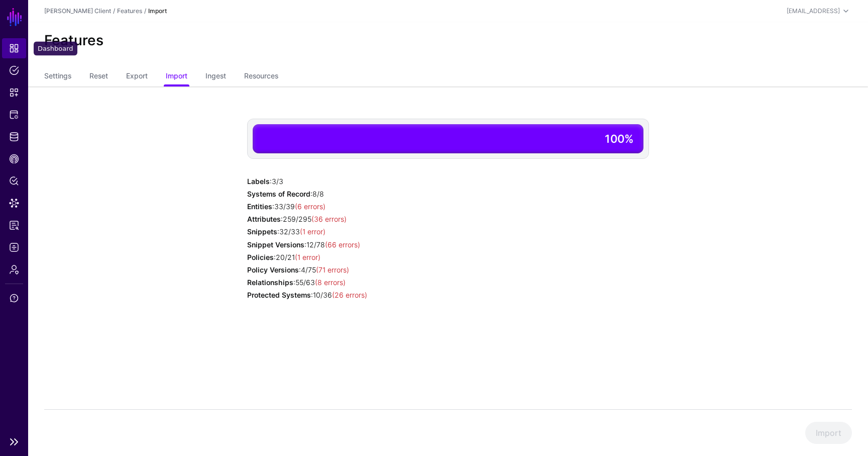  I want to click on a: Reset, so click(98, 77).